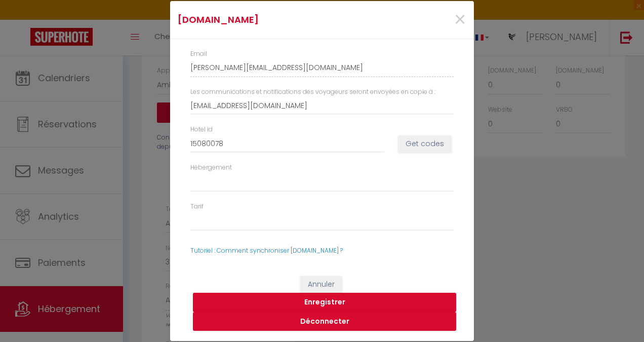 This screenshot has height=342, width=644. I want to click on label: Les communications et notifications des voyageurs seront envoyées en copie à :, so click(313, 92).